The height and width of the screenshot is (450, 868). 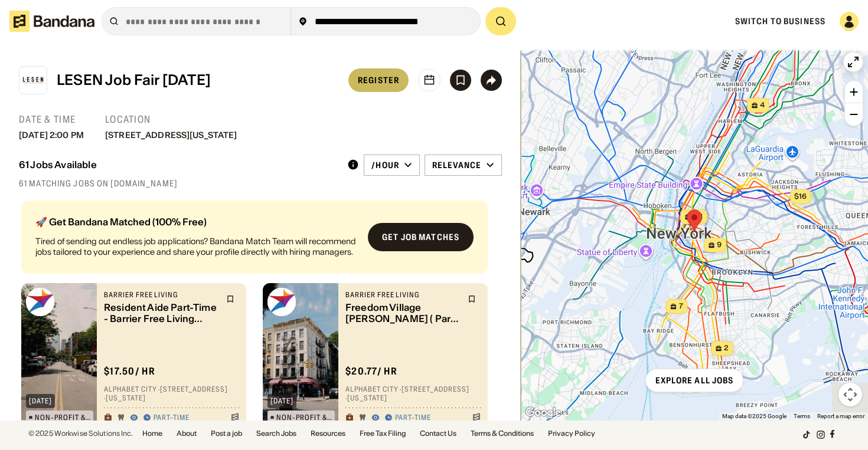 I want to click on a: Report a map error, so click(x=840, y=416).